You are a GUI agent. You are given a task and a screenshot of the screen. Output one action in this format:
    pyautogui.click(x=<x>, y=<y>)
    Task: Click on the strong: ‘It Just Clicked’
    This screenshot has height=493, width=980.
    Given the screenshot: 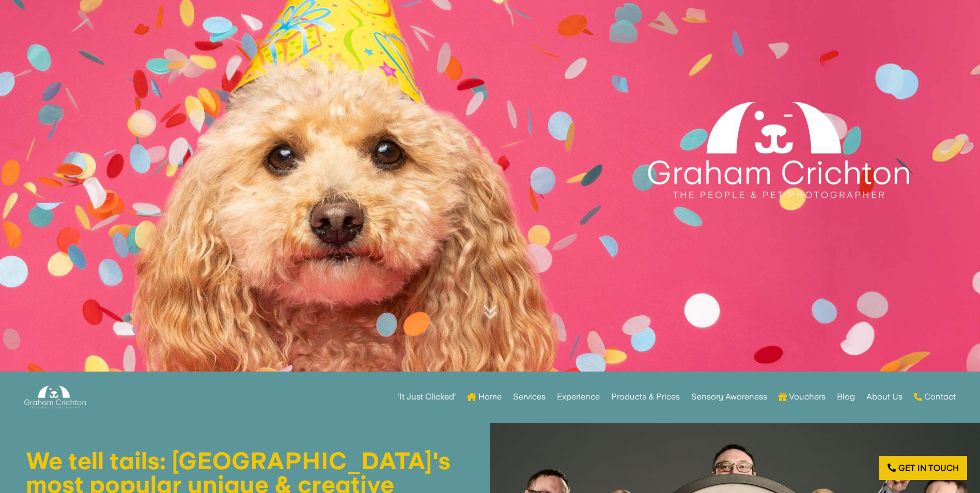 What is the action you would take?
    pyautogui.click(x=427, y=397)
    